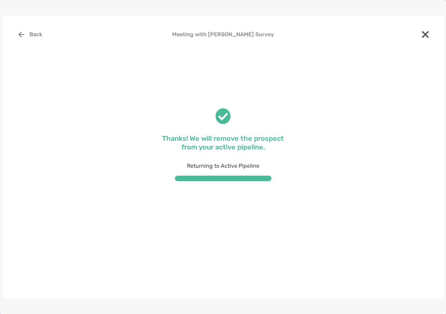  I want to click on img: button icon, so click(21, 34).